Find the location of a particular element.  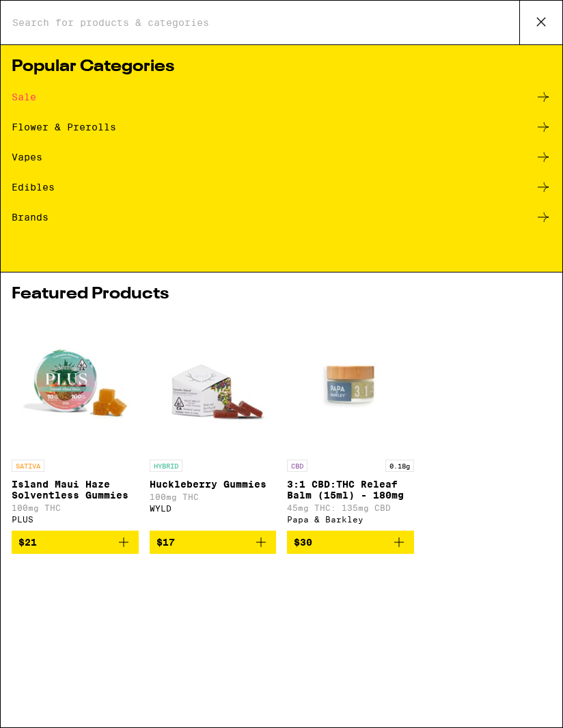

a: Vapes is located at coordinates (282, 157).